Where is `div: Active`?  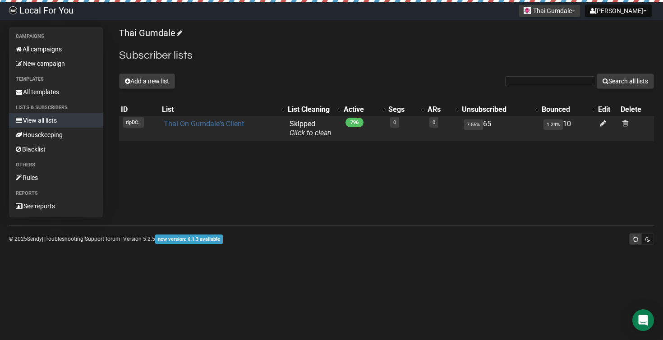 div: Active is located at coordinates (360, 110).